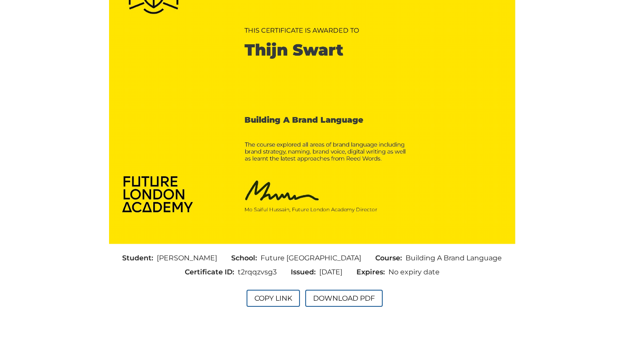 The image size is (624, 341). What do you see at coordinates (273, 298) in the screenshot?
I see `button: Copy Link` at bounding box center [273, 298].